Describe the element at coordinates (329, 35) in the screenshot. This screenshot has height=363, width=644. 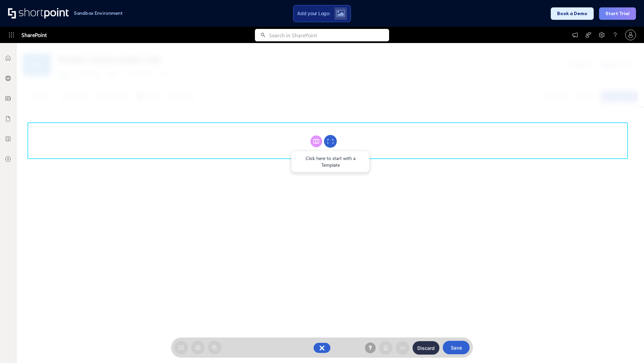
I see `input: Search in SharePoint` at that location.